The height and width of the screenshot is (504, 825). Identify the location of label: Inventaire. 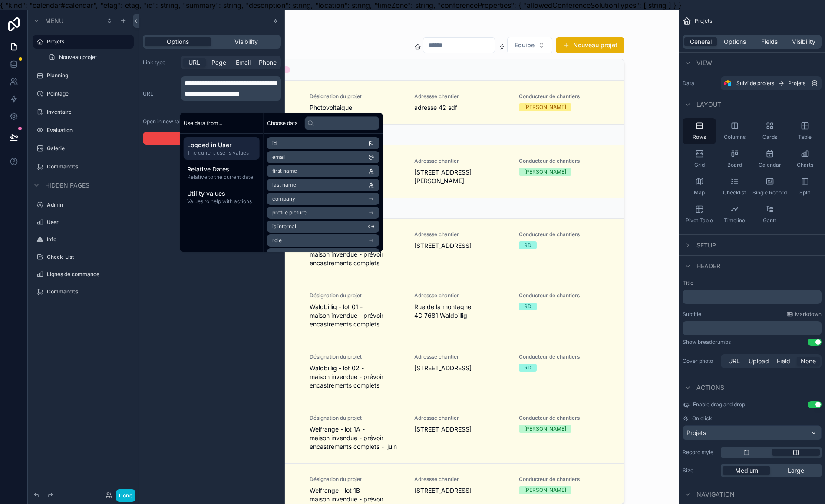
(89, 112).